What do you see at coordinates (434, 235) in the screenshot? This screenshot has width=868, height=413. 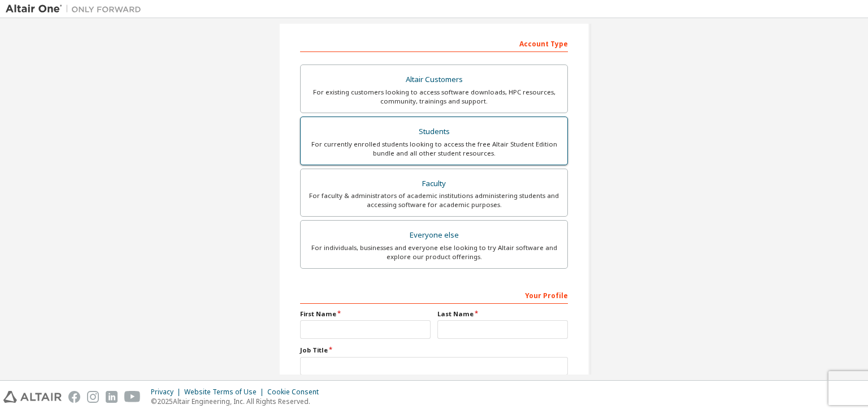 I see `div: Everyone else` at bounding box center [434, 235].